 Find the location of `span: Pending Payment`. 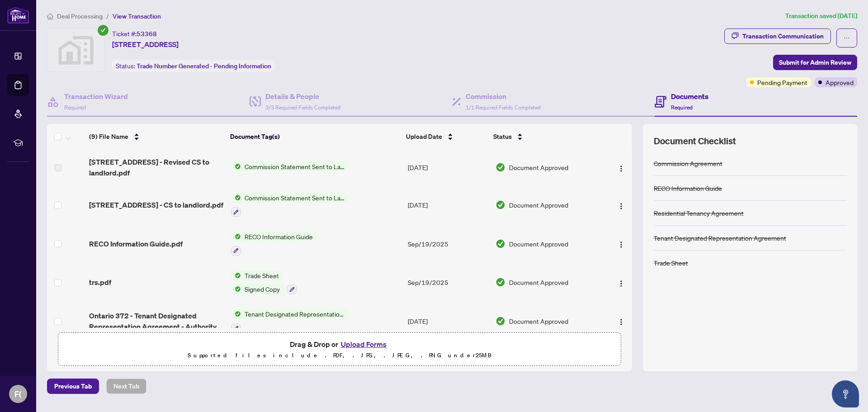

span: Pending Payment is located at coordinates (782, 82).